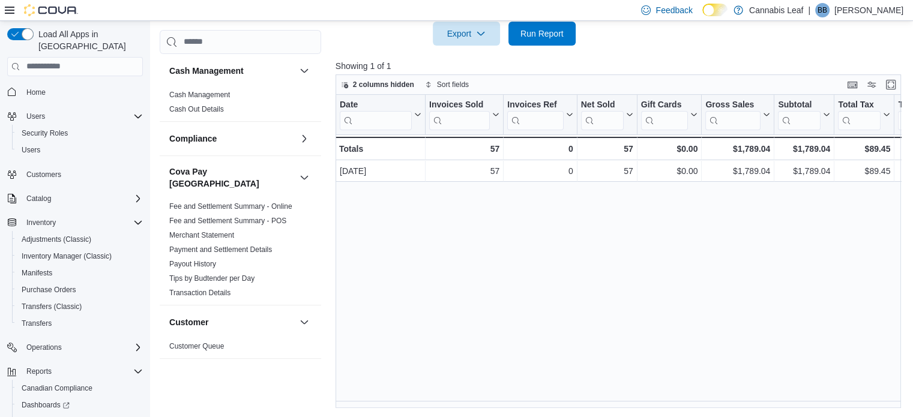 This screenshot has width=913, height=417. I want to click on span: 2 columns hidden, so click(384, 85).